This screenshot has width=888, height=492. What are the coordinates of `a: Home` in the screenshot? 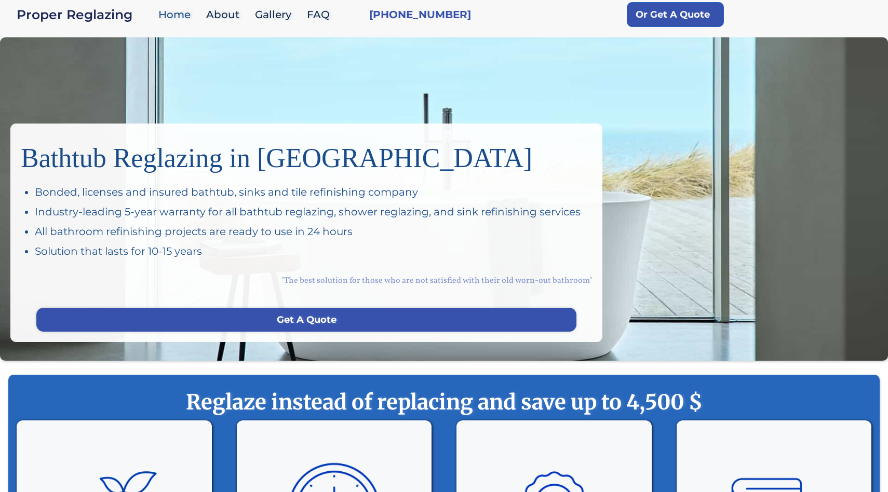 It's located at (177, 15).